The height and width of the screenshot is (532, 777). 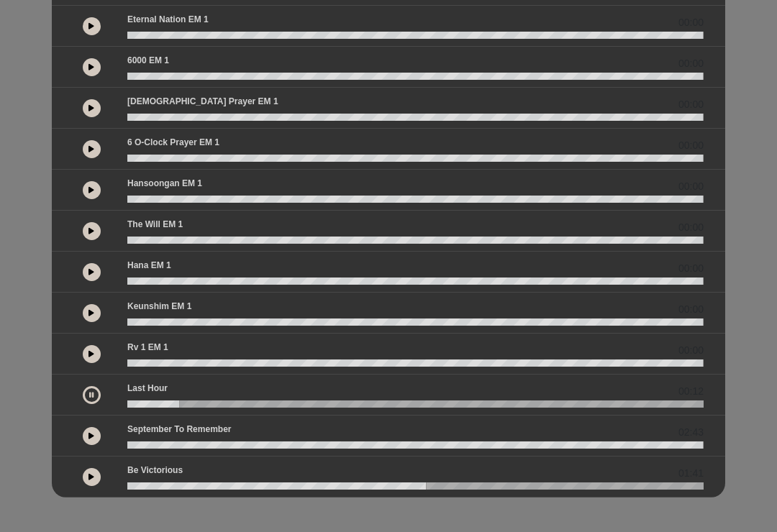 I want to click on p: Hana EM 1, so click(x=149, y=265).